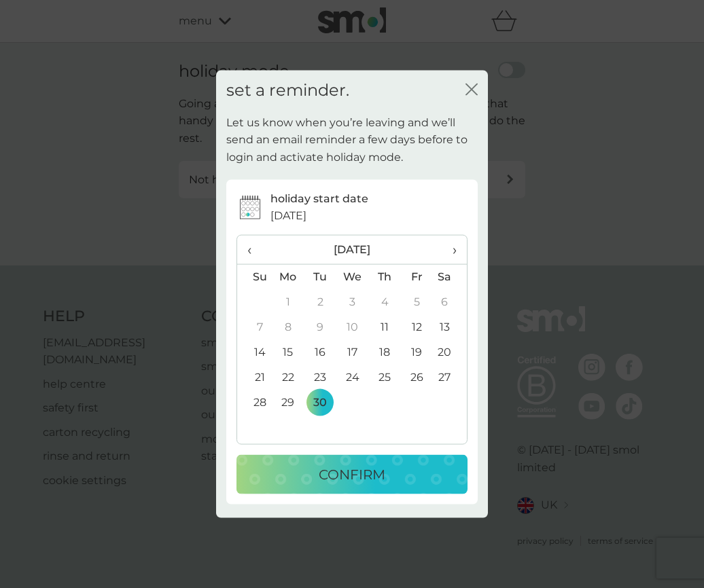  What do you see at coordinates (384, 377) in the screenshot?
I see `td: 25` at bounding box center [384, 377].